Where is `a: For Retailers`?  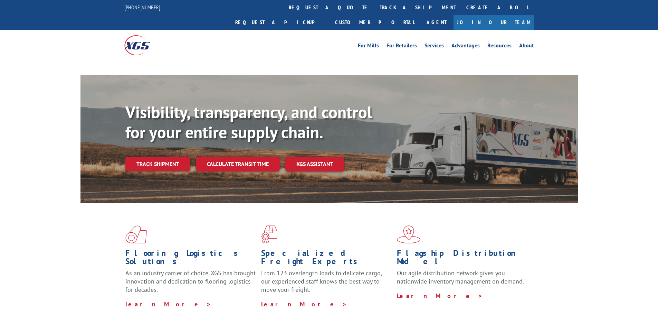 a: For Retailers is located at coordinates (402, 47).